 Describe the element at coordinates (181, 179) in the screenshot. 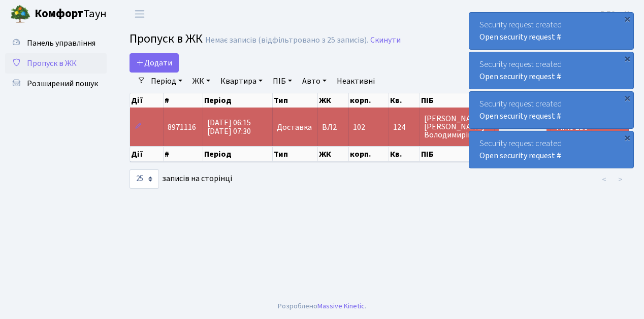

I see `label: записів на сторінці` at that location.